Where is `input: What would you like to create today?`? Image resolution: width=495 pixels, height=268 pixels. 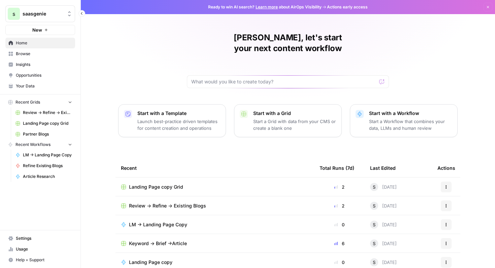
input: What would you like to create today? is located at coordinates (284, 82).